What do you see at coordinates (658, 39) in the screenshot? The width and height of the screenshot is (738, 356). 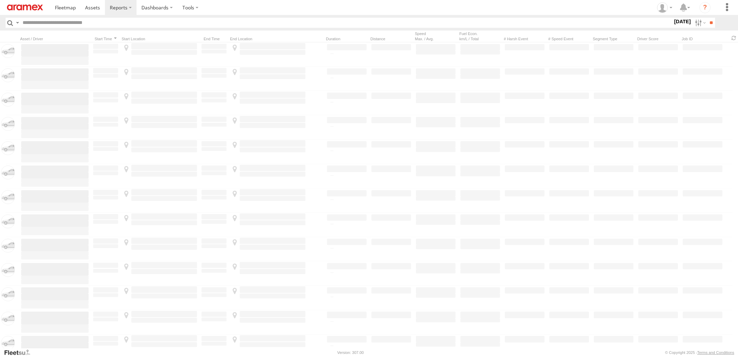 I see `div: Driver Score` at bounding box center [658, 39].